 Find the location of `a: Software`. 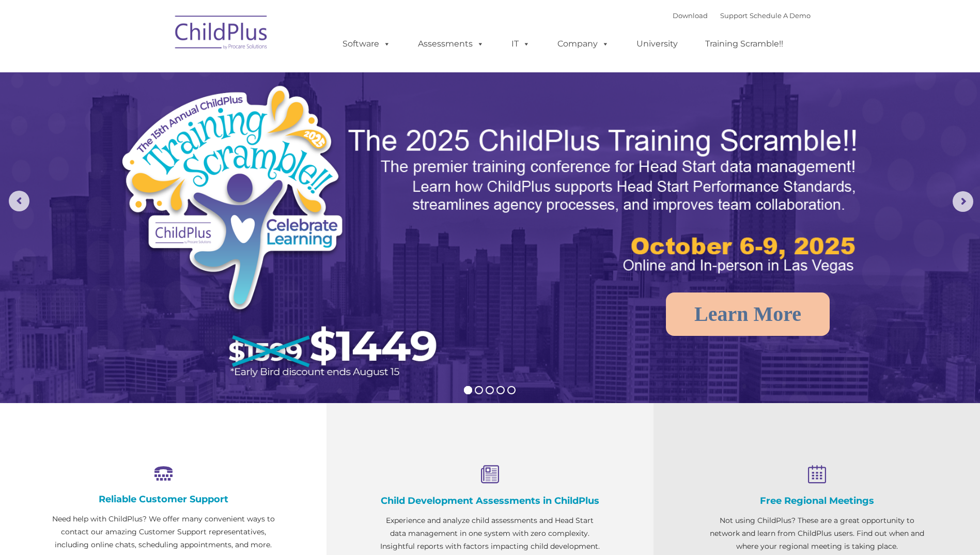

a: Software is located at coordinates (367, 44).